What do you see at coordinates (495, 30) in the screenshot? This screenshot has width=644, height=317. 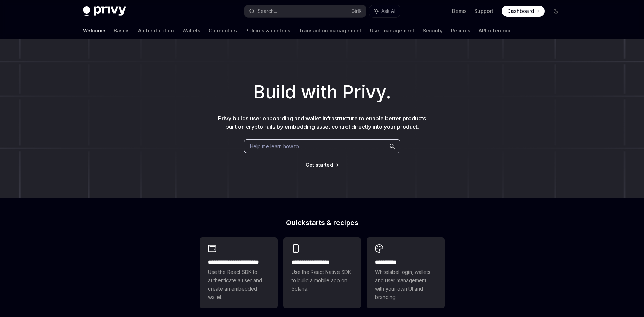 I see `a: API reference` at bounding box center [495, 30].